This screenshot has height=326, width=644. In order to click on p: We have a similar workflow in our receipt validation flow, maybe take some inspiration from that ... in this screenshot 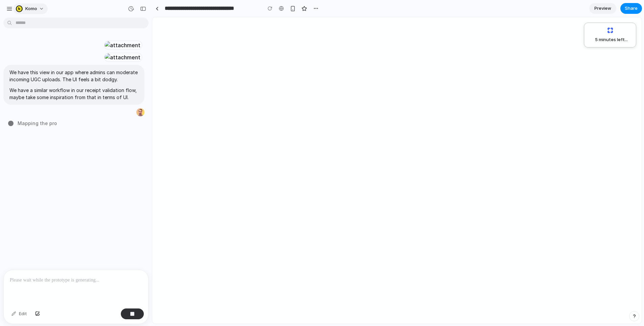, I will do `click(74, 94)`.